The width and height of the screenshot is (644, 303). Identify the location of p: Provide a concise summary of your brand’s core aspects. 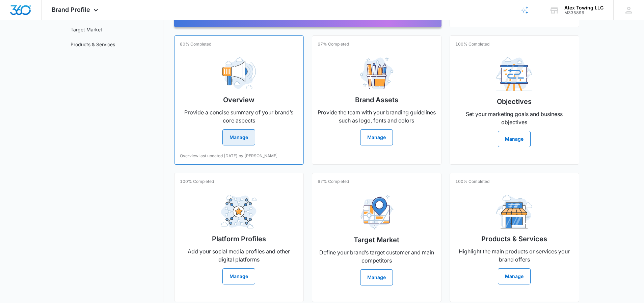
(239, 116).